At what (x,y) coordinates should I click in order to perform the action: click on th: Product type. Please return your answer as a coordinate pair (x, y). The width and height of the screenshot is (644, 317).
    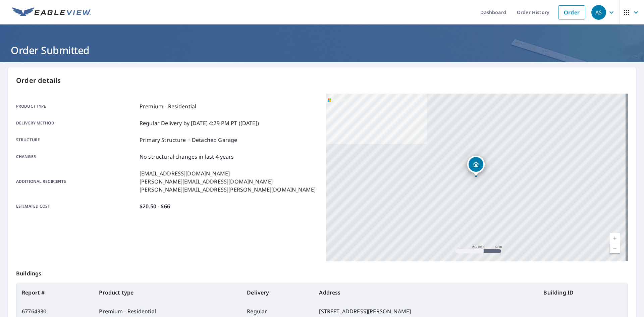
    Looking at the image, I should click on (167, 293).